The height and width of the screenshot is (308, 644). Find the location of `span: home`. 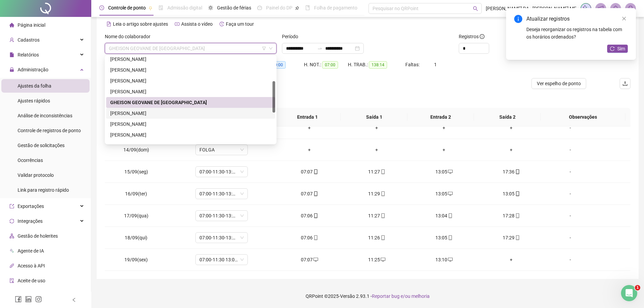

span: home is located at coordinates (12, 25).